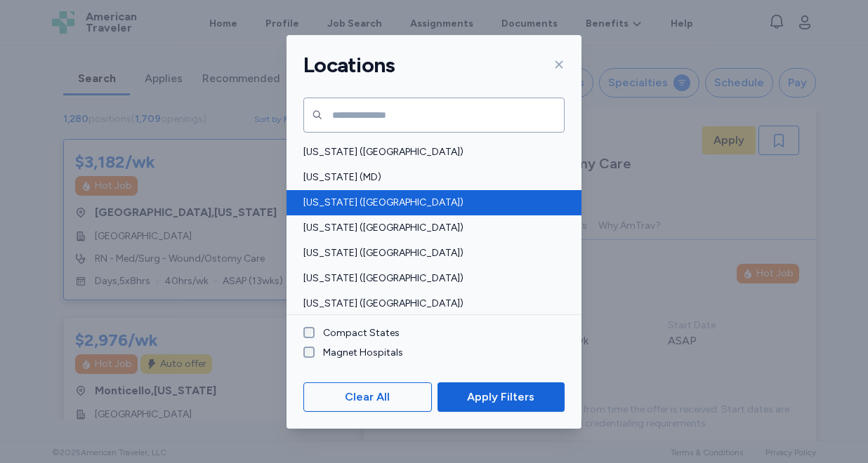 Image resolution: width=868 pixels, height=463 pixels. I want to click on button: Apply Filters, so click(500, 397).